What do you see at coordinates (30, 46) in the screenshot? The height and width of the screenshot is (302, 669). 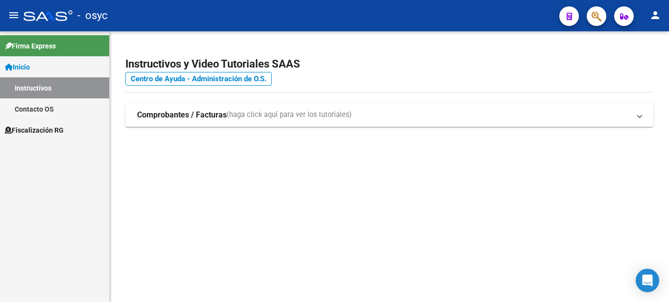 I see `span: Firma Express` at bounding box center [30, 46].